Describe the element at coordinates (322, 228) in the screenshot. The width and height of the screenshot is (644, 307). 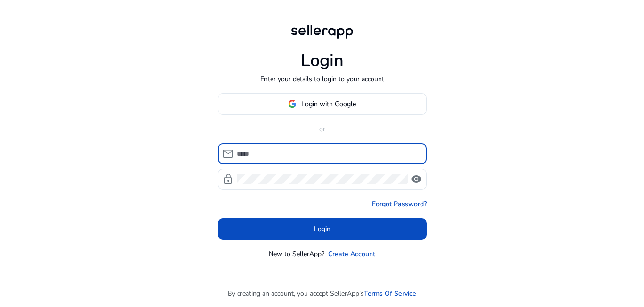
I see `span: Login` at that location.